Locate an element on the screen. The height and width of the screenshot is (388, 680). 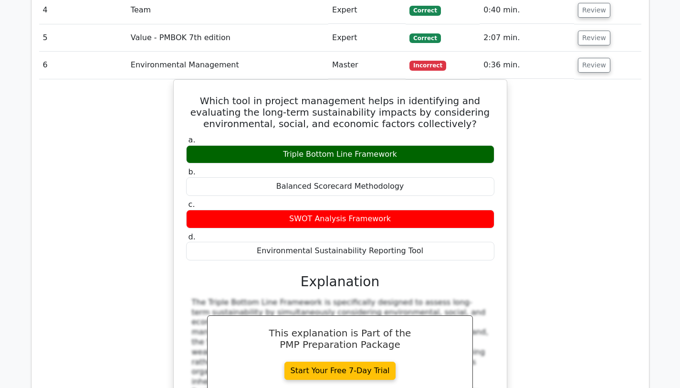
div: Triple Bottom Line Framework is located at coordinates (340, 154).